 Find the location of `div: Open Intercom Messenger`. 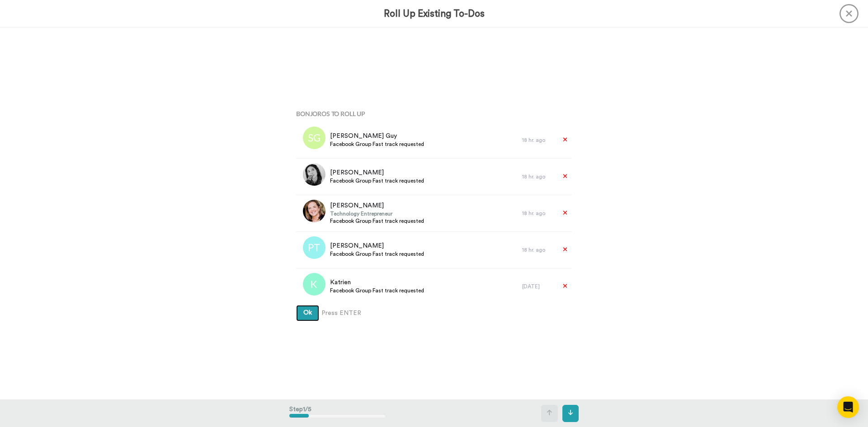

div: Open Intercom Messenger is located at coordinates (847, 407).